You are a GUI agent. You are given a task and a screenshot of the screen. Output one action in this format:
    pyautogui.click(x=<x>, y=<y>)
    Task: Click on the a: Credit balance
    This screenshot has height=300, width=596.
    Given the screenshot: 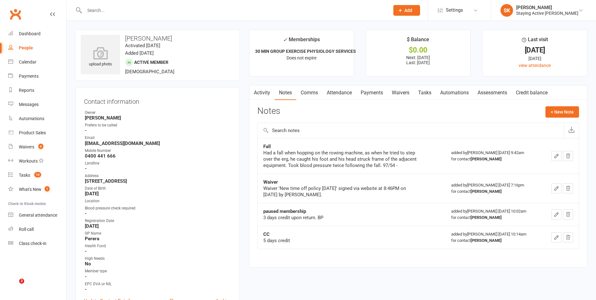 What is the action you would take?
    pyautogui.click(x=531, y=93)
    